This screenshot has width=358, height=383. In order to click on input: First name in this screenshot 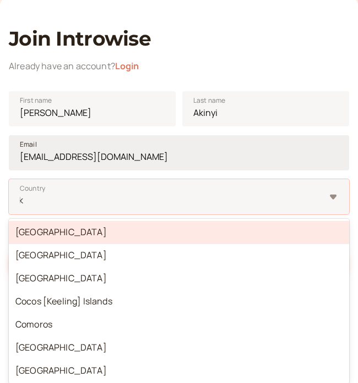, I will do `click(92, 109)`.